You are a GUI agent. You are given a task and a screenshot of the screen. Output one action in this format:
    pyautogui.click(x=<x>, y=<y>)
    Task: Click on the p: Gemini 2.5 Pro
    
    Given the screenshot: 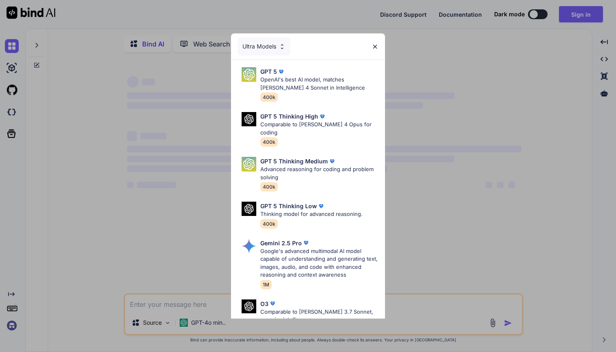 What is the action you would take?
    pyautogui.click(x=281, y=243)
    